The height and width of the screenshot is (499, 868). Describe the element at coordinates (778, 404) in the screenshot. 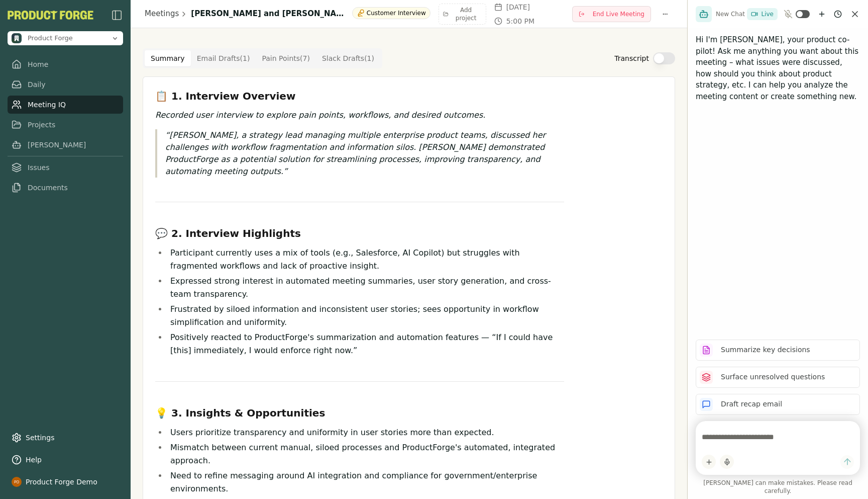

I see `button: Draft recap email` at that location.